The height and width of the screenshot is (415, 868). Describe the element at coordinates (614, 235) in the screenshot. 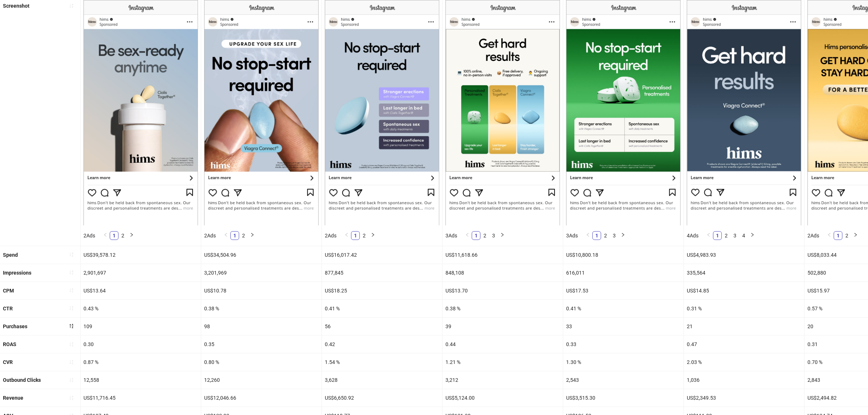

I see `a: 3` at that location.